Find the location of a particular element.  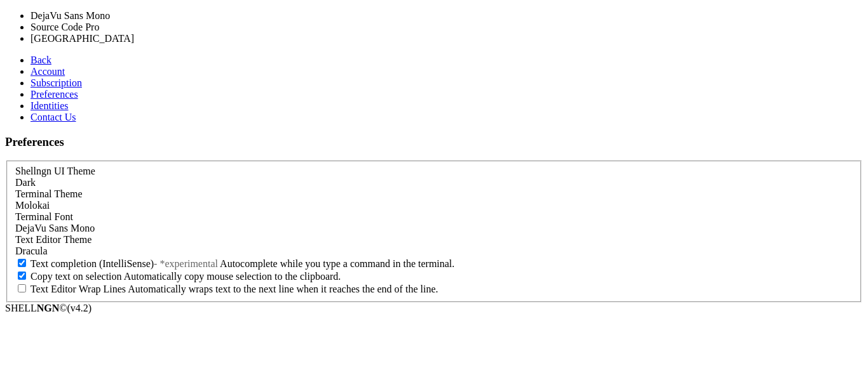

span: 4.2.0 is located at coordinates (80, 308).